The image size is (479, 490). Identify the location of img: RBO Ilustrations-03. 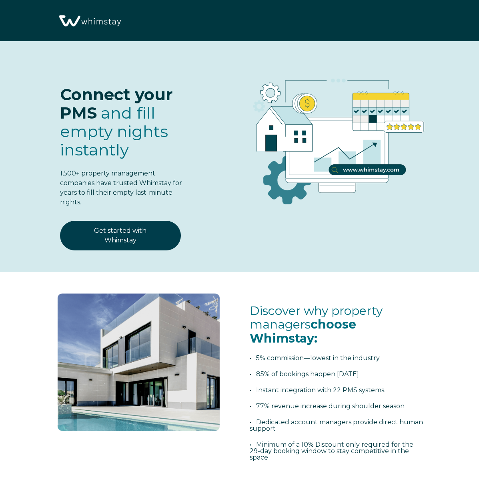
(335, 136).